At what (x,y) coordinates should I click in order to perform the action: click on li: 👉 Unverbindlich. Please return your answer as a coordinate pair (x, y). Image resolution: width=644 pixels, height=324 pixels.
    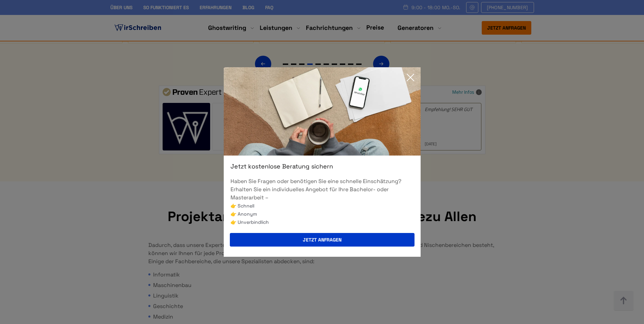
    Looking at the image, I should click on (322, 222).